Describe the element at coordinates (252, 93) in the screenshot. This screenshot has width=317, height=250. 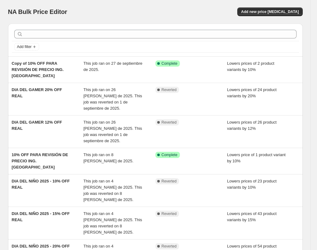
I see `span: Lowers prices of 24 product variants by 20%` at that location.